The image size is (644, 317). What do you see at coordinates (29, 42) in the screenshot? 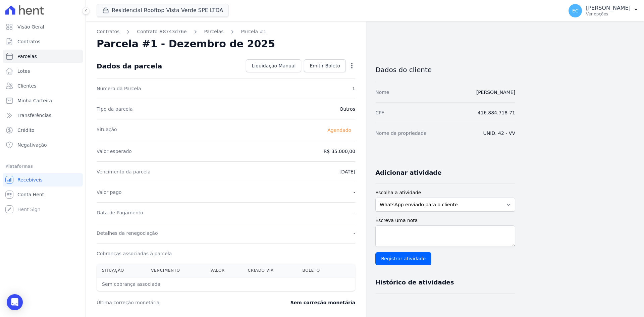
I see `span: Contratos` at bounding box center [29, 42].